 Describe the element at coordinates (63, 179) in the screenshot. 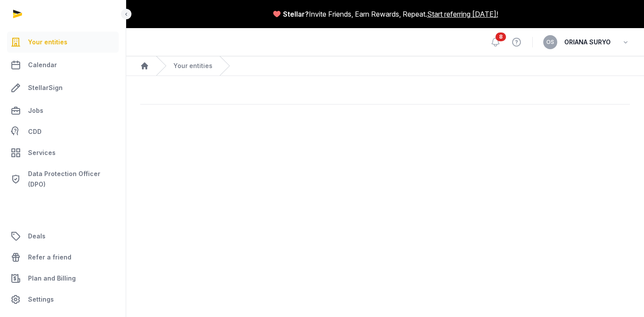

I see `a: Data Protection Officer (DPO)` at that location.